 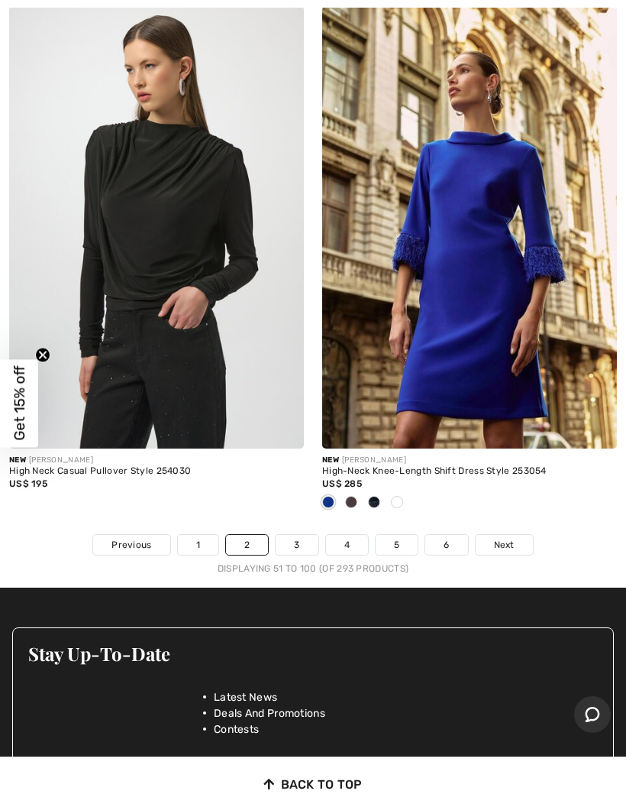 I want to click on a: 2, so click(x=247, y=545).